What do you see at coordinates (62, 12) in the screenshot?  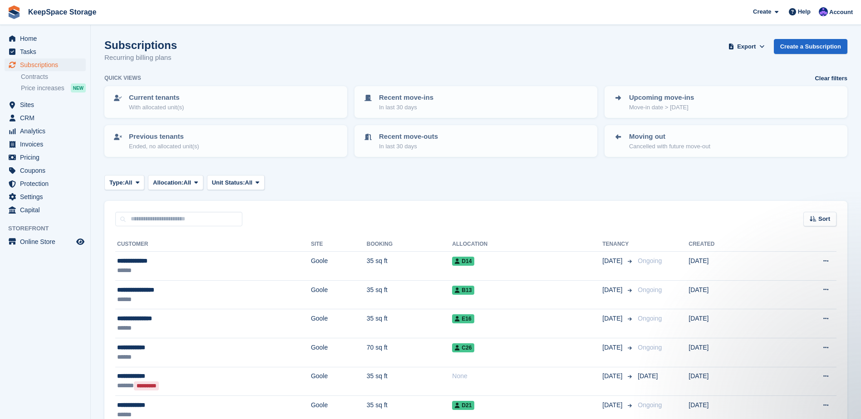 I see `a: KeepSpace Storage` at bounding box center [62, 12].